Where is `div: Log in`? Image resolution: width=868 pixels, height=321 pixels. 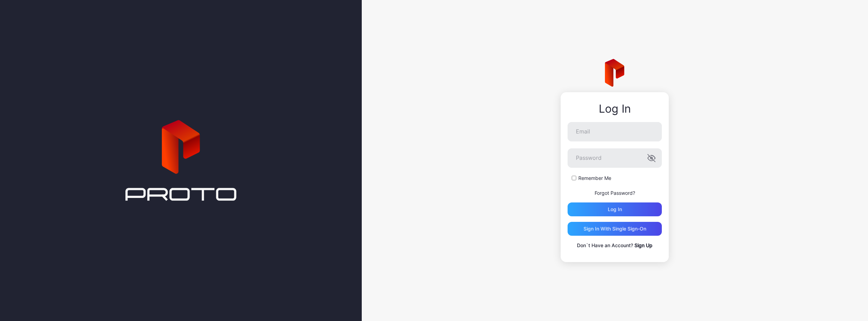 div: Log in is located at coordinates (615, 209).